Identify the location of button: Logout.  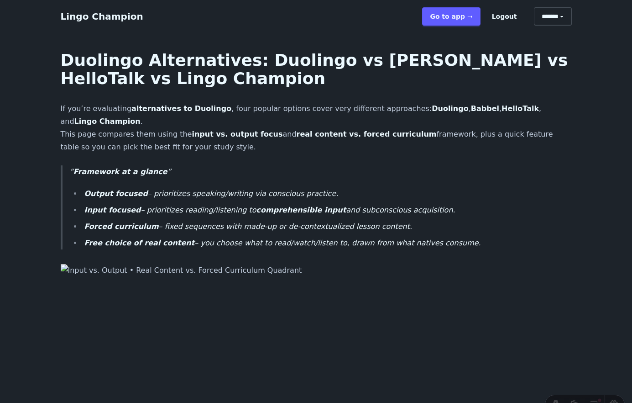
(504, 16).